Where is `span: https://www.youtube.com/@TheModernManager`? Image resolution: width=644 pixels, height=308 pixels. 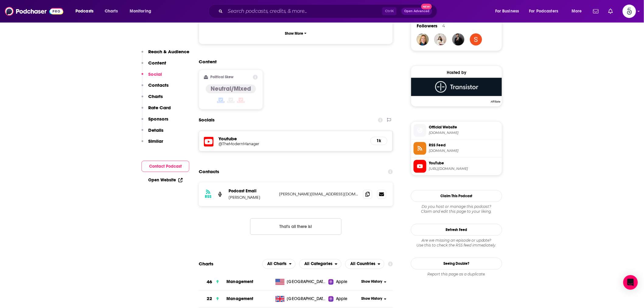
span: https://www.youtube.com/@TheModernManager is located at coordinates (464, 169).